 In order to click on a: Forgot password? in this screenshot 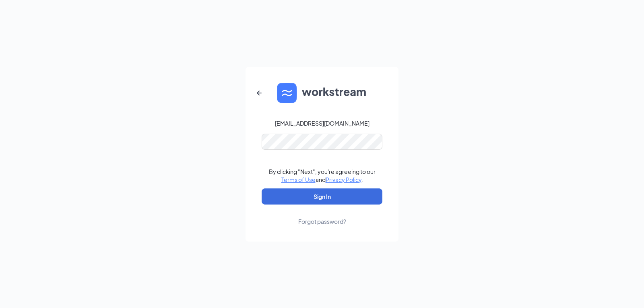, I will do `click(322, 215)`.